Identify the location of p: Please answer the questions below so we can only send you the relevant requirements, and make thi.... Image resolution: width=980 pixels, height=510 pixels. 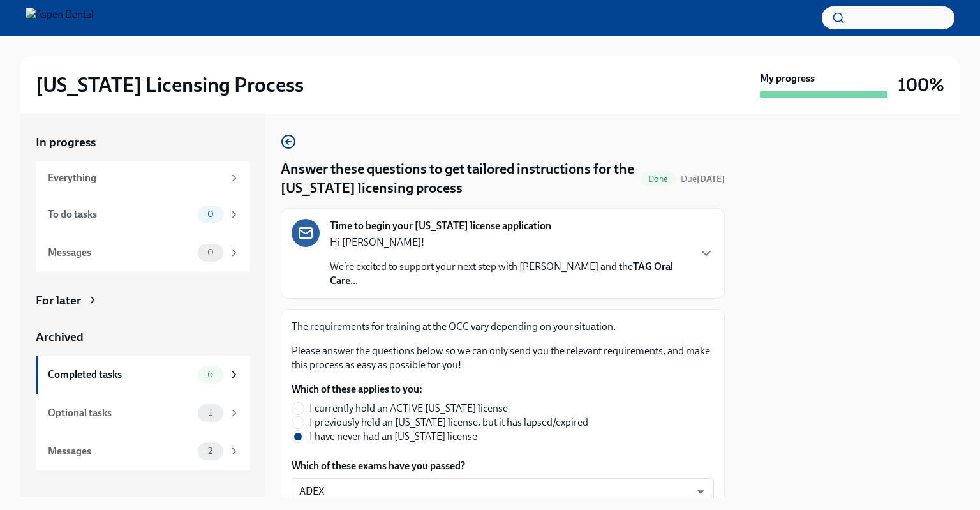
(502, 358).